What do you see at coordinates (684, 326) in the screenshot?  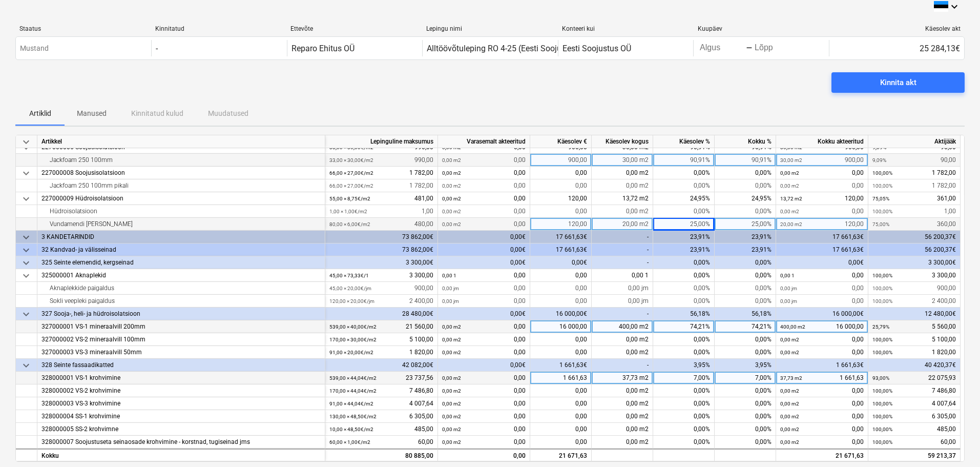 I see `div: 74,21%` at bounding box center [684, 326].